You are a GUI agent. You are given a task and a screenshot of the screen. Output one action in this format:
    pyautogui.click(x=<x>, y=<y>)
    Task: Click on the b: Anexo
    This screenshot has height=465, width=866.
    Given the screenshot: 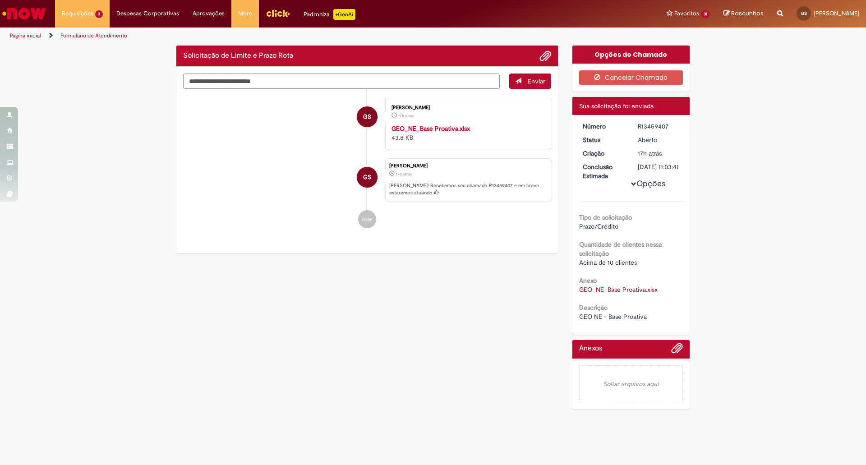 What is the action you would take?
    pyautogui.click(x=588, y=281)
    